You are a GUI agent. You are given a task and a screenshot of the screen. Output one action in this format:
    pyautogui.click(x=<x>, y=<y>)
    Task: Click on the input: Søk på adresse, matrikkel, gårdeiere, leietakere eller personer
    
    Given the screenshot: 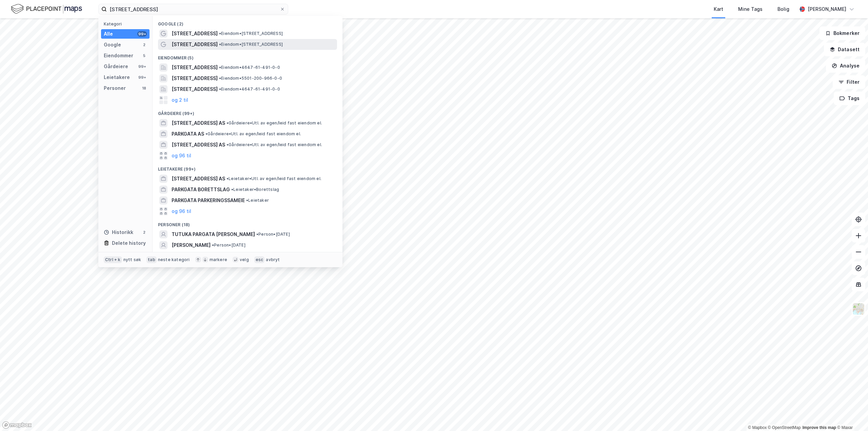 What is the action you would take?
    pyautogui.click(x=193, y=9)
    